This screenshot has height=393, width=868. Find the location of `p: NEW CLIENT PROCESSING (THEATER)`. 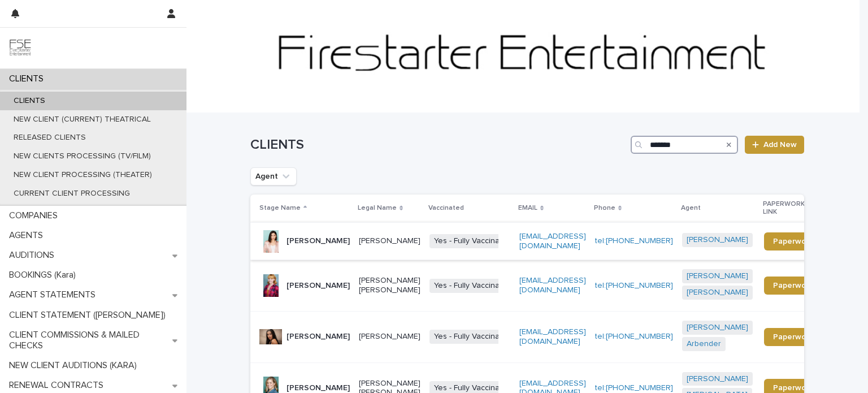

p: NEW CLIENT PROCESSING (THEATER) is located at coordinates (83, 175).